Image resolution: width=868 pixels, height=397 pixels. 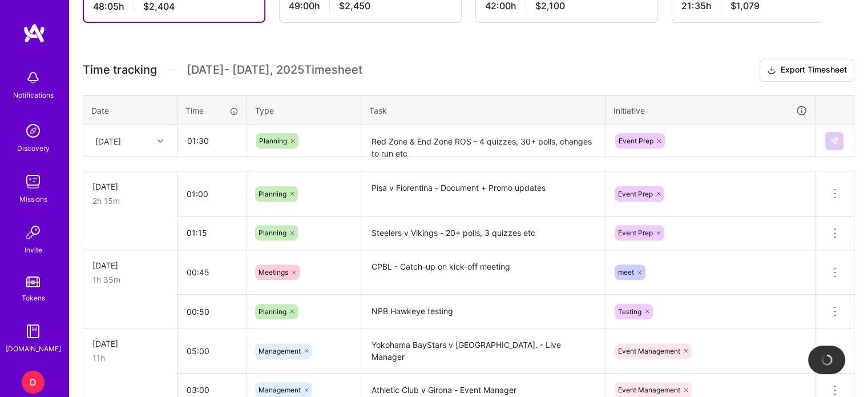 What do you see at coordinates (161, 141) in the screenshot?
I see `i: icon Chevron` at bounding box center [161, 141].